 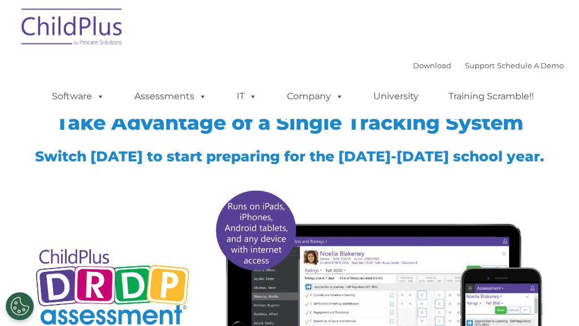 I want to click on a: Support, so click(x=479, y=66).